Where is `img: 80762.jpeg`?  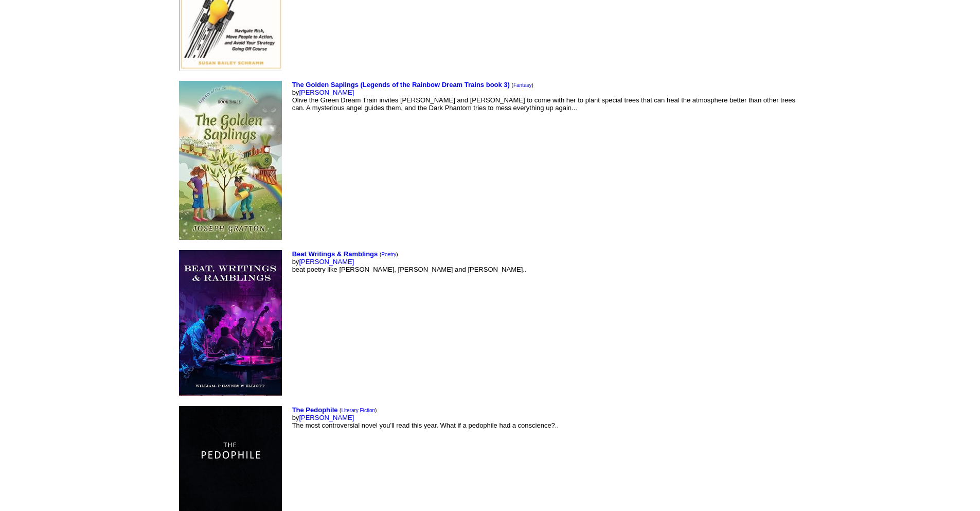
img: 80762.jpeg is located at coordinates (230, 160).